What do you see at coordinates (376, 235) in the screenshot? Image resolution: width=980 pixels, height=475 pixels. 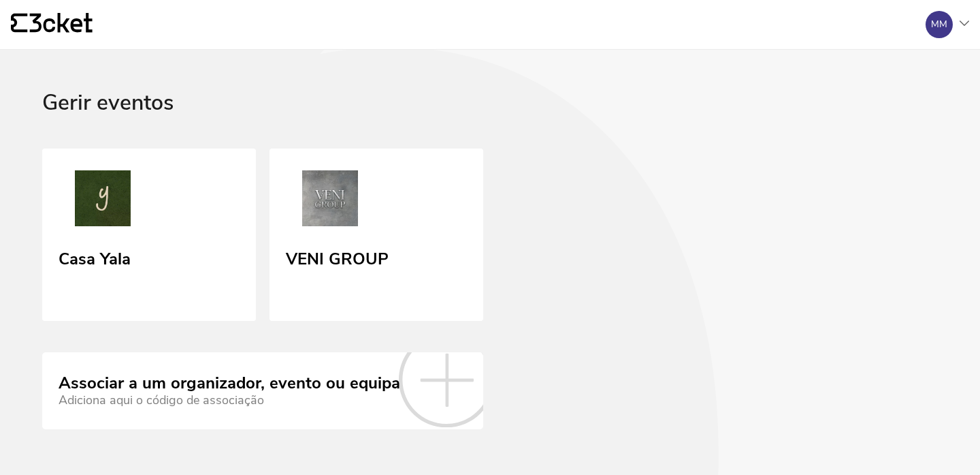 I see `a: VENI GROUP VENI GROUP` at bounding box center [376, 235].